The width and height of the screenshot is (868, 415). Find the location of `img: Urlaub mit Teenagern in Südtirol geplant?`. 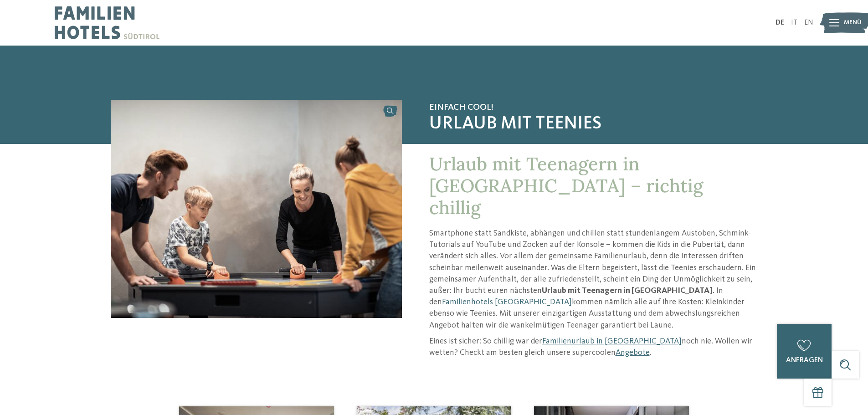

img: Urlaub mit Teenagern in Südtirol geplant? is located at coordinates (256, 209).